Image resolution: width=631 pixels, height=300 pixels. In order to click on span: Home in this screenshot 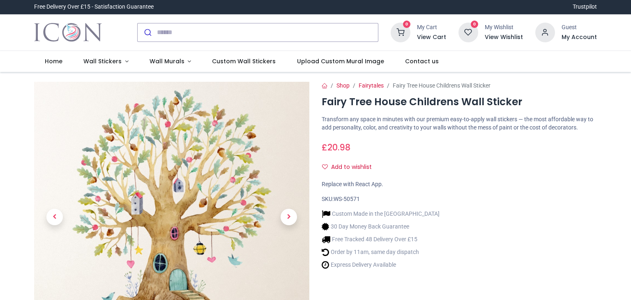, I will do `click(53, 61)`.